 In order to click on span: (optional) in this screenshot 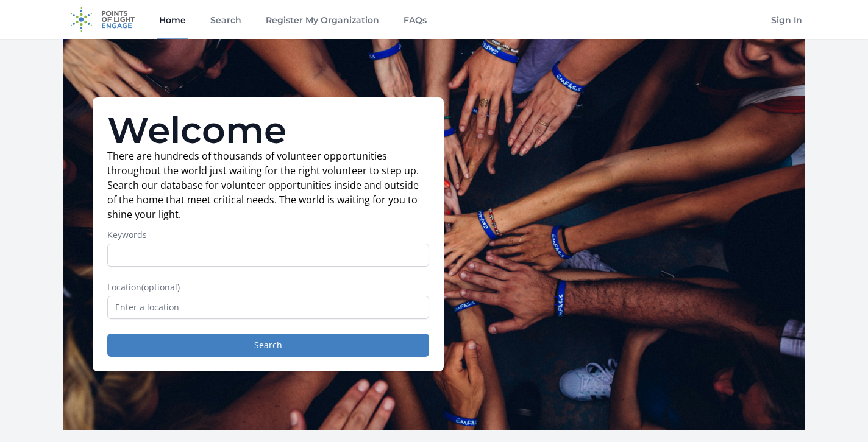, I will do `click(160, 287)`.